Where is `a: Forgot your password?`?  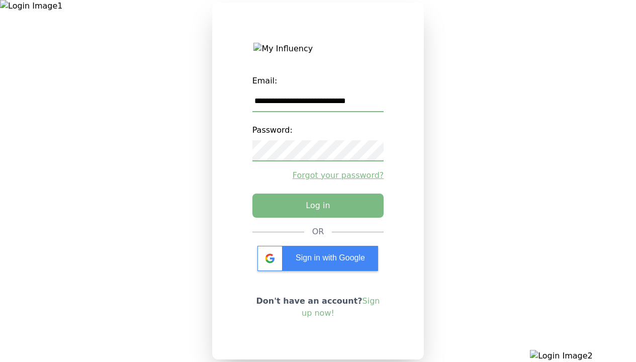 a: Forgot your password? is located at coordinates (318, 175).